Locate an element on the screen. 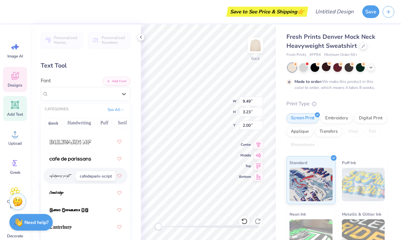 The width and height of the screenshot is (401, 240). span: Add Text is located at coordinates (15, 114).